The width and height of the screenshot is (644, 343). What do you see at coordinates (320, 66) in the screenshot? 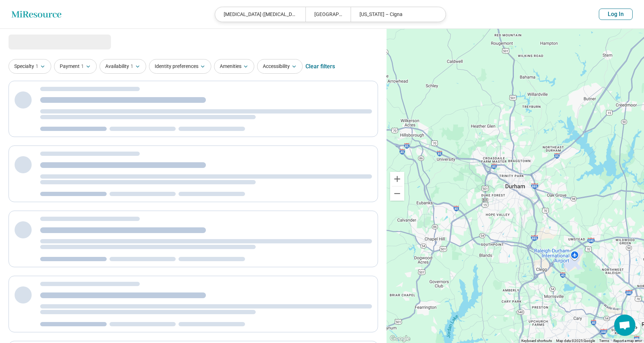
I see `div: Clear filters` at bounding box center [320, 66].